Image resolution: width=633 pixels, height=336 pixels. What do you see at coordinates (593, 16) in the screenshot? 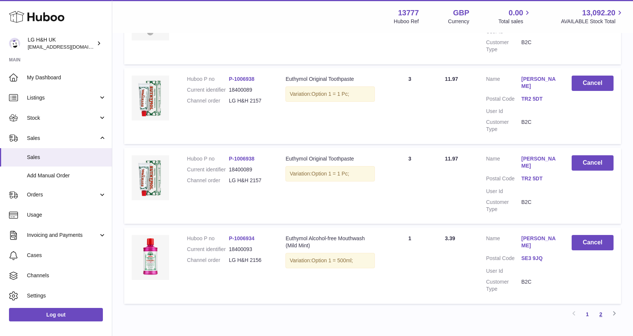
I see `a: 13,092.20 AVAILABLE Stock Total` at bounding box center [593, 16].